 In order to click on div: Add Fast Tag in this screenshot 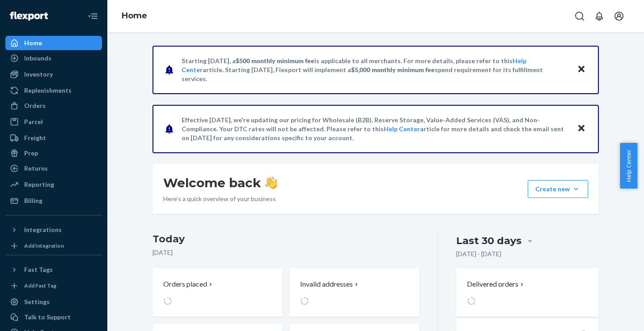, I will do `click(40, 285)`.